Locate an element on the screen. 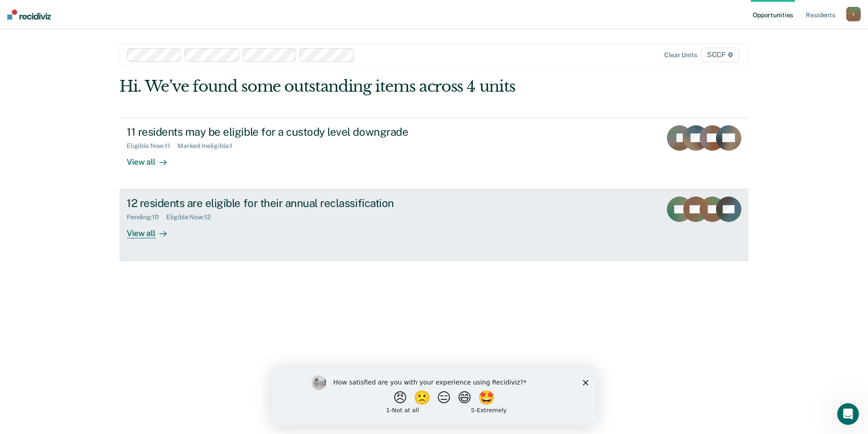  button: t is located at coordinates (854, 14).